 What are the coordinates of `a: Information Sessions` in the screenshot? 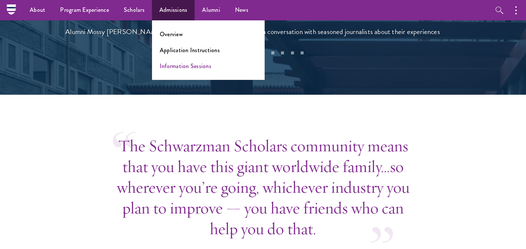 It's located at (185, 66).